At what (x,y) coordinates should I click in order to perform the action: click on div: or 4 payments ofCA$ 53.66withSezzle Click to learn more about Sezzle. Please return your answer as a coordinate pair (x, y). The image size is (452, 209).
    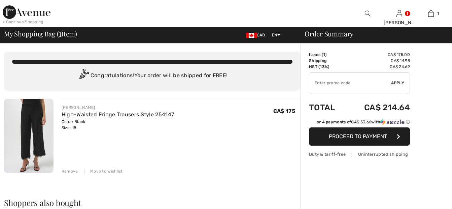
    Looking at the image, I should click on (360, 123).